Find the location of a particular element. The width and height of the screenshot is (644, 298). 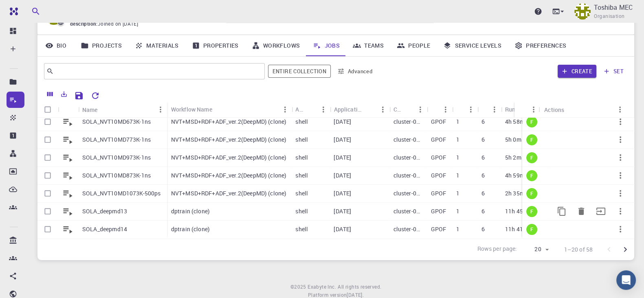

a: Workflows is located at coordinates (276, 46).